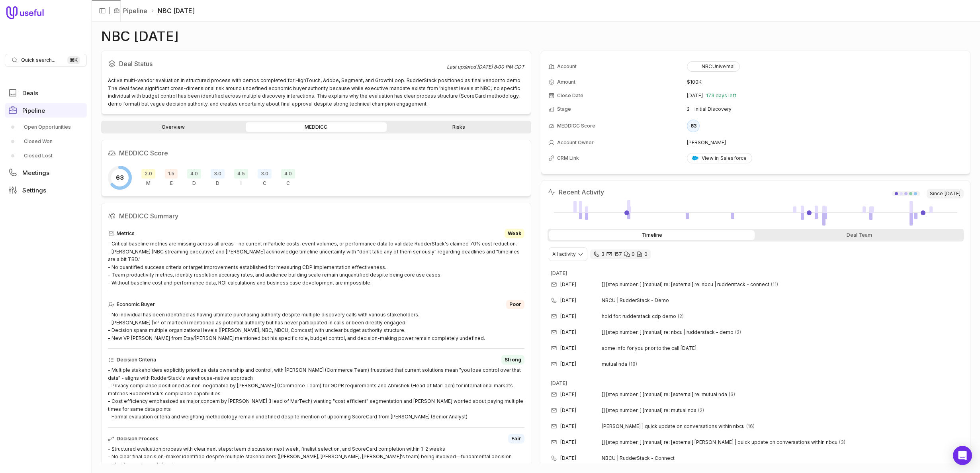 The width and height of the screenshot is (980, 473). I want to click on span: 4.5, so click(241, 174).